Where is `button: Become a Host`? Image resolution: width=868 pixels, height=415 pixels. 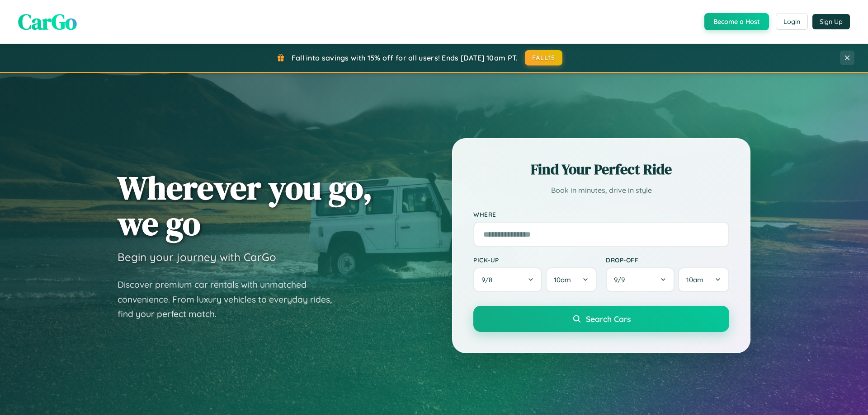
button: Become a Host is located at coordinates (737, 22).